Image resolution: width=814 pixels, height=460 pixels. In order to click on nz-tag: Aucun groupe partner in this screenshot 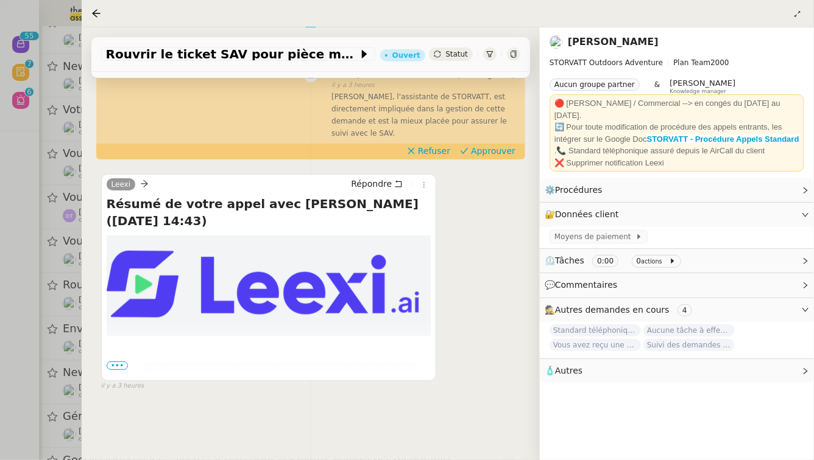, I will do `click(594, 85)`.